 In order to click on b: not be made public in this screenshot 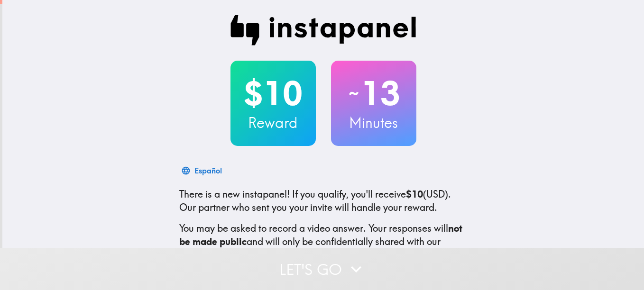, I will do `click(320, 235)`.